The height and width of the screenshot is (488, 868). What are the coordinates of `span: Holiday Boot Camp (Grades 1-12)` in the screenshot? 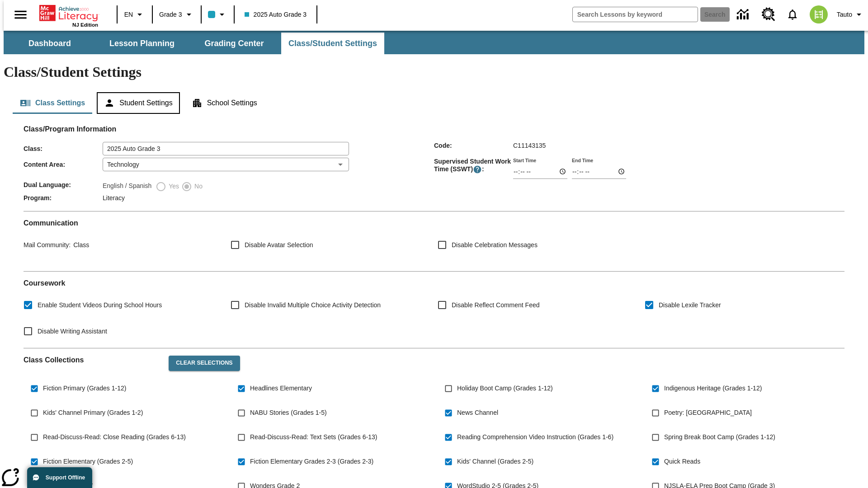 It's located at (505, 388).